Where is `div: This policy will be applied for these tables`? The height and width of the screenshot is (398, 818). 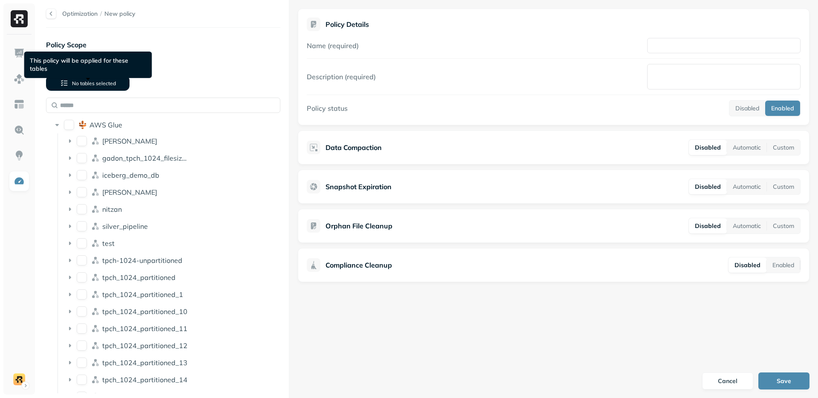 div: This policy will be applied for these tables is located at coordinates (88, 65).